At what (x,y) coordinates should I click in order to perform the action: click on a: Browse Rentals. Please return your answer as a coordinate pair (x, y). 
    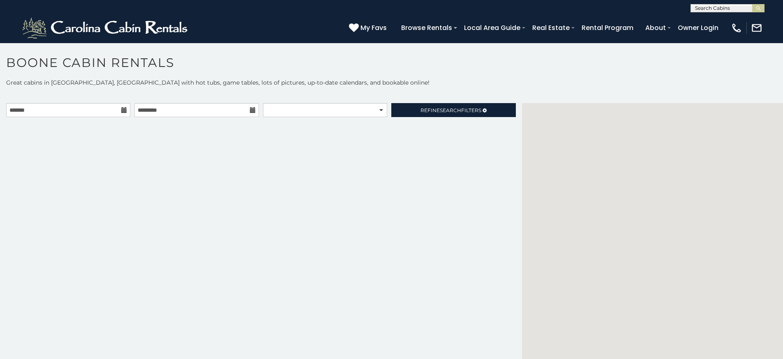
    Looking at the image, I should click on (427, 28).